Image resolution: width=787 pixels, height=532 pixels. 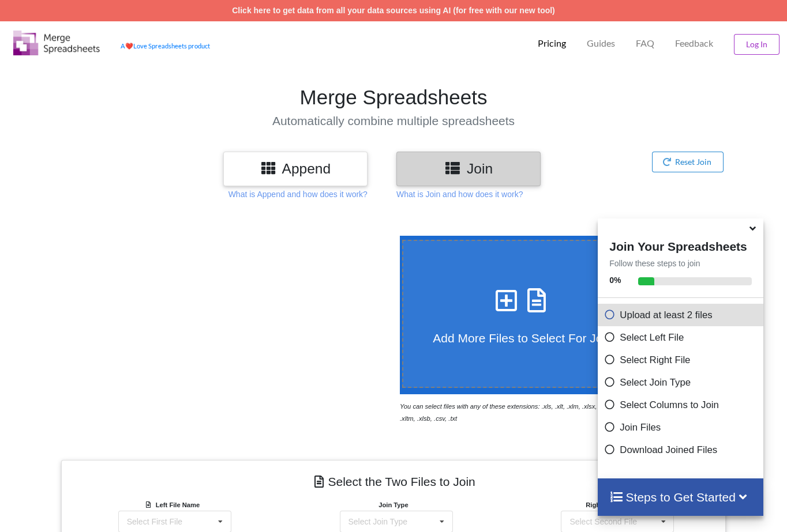 I want to click on h3: Join, so click(x=468, y=169).